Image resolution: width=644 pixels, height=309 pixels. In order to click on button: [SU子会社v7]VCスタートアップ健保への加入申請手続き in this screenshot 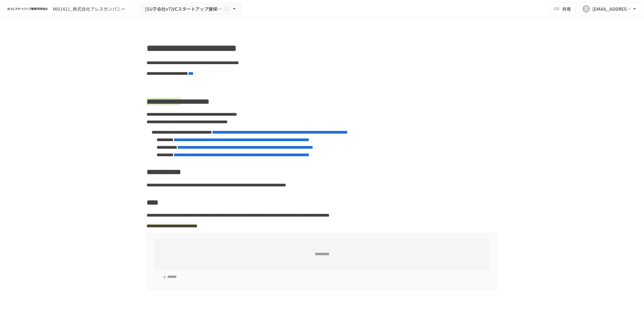, I will do `click(191, 9)`.